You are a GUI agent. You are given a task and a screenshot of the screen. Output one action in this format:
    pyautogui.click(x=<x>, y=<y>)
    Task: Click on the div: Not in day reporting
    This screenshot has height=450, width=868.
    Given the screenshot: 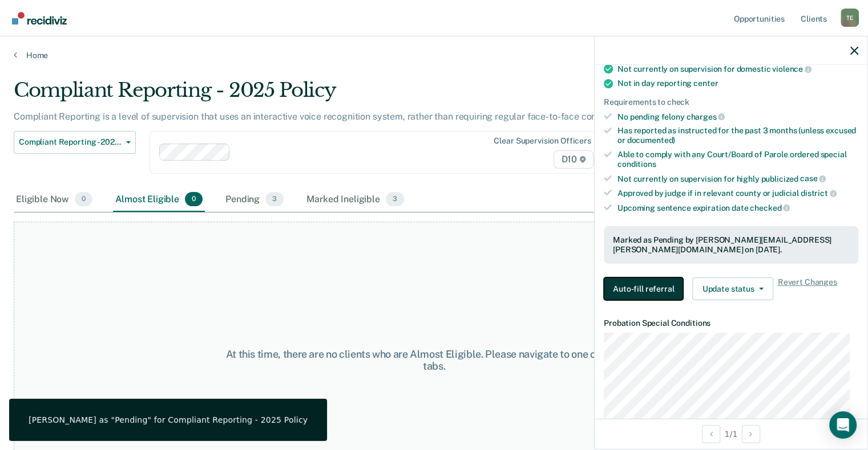 What is the action you would take?
    pyautogui.click(x=737, y=83)
    